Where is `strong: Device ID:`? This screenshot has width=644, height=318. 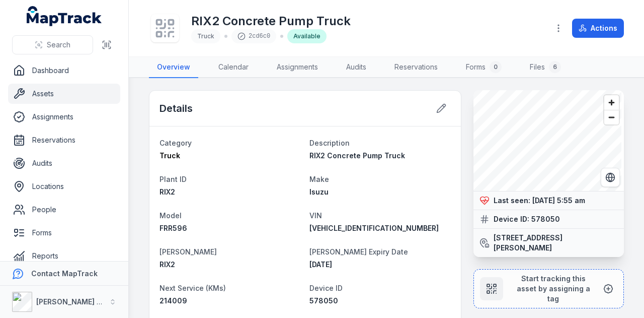
strong: Device ID: is located at coordinates (511, 219).